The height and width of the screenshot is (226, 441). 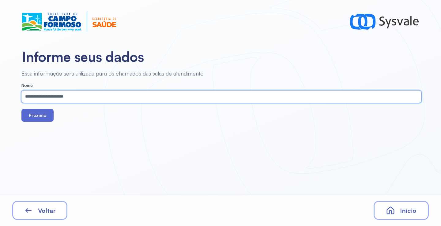 I want to click on button: Próximo, so click(x=37, y=115).